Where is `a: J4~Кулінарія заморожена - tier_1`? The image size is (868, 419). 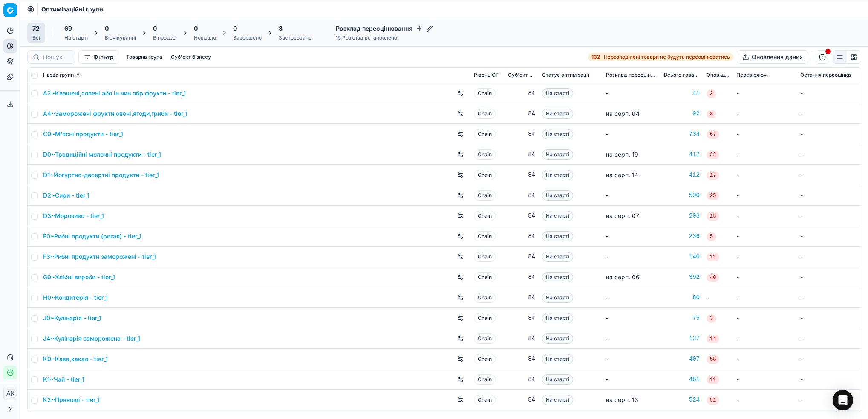 a: J4~Кулінарія заморожена - tier_1 is located at coordinates (91, 338).